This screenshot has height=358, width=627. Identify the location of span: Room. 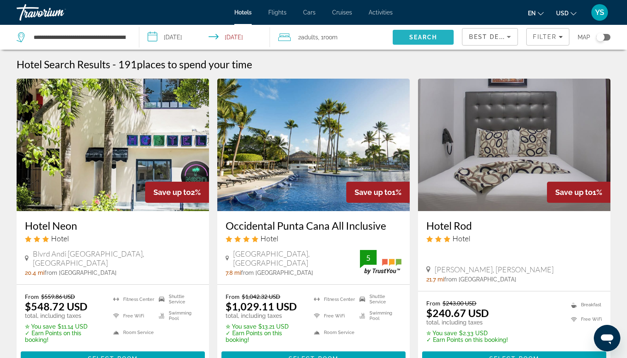
(330, 37).